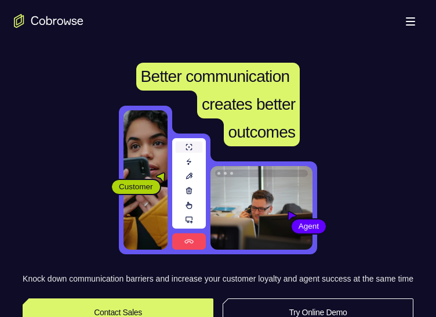  Describe the element at coordinates (146, 180) in the screenshot. I see `img: A customer holding their phone` at that location.